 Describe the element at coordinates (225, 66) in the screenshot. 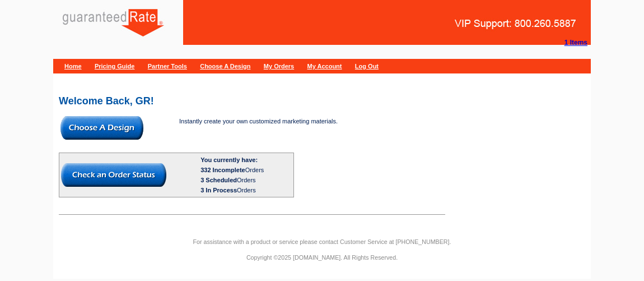

I see `a: Choose A Design` at that location.